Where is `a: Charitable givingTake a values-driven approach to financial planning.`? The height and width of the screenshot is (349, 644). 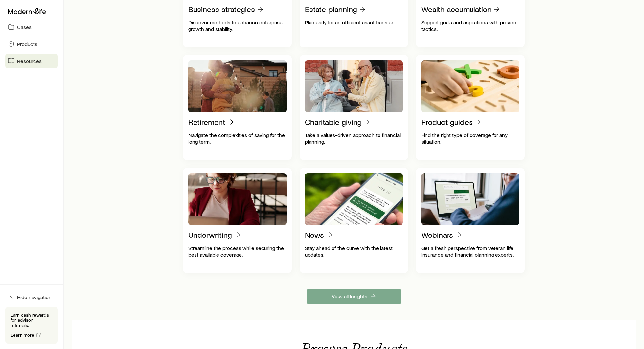
a: Charitable givingTake a values-driven approach to financial planning. is located at coordinates (354, 107).